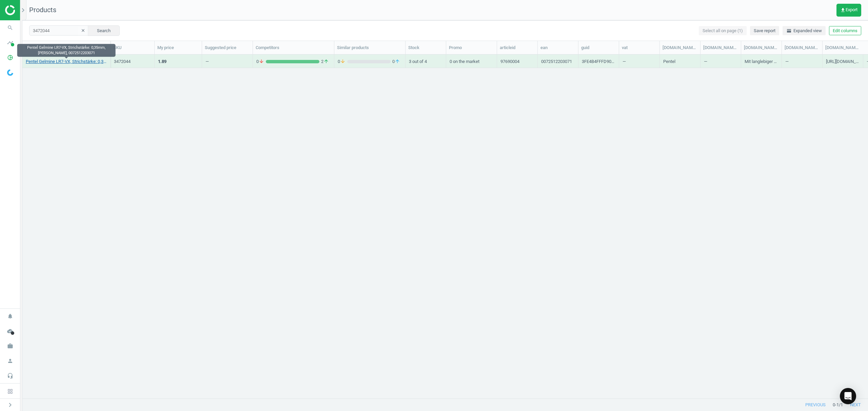 The width and height of the screenshot is (868, 411). I want to click on span: Select all on page (1), so click(723, 31).